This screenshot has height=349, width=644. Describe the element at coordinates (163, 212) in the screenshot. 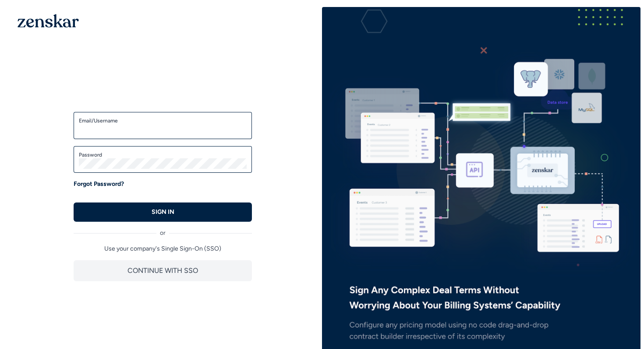

I see `button: SIGN IN` at that location.